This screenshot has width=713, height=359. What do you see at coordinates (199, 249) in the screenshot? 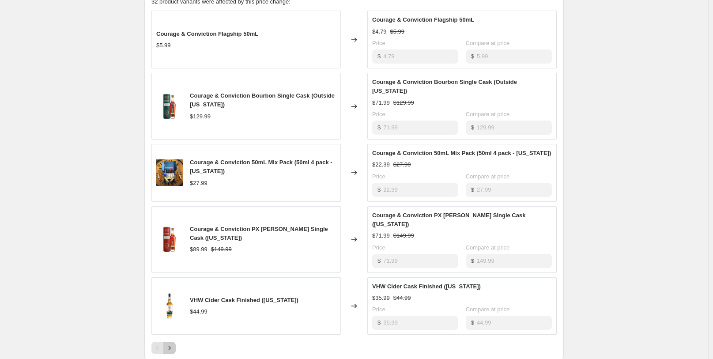
I see `div: $89.99` at bounding box center [199, 249].